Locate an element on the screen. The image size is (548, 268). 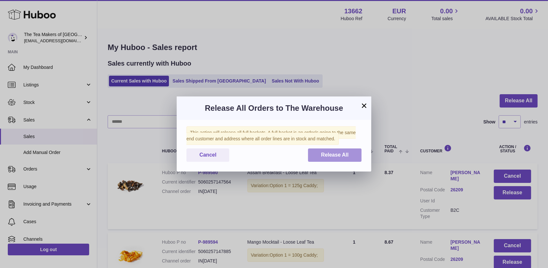
span: This action will release all full baskets. A full basket is an order/s going to the same end cust... is located at coordinates (271, 135).